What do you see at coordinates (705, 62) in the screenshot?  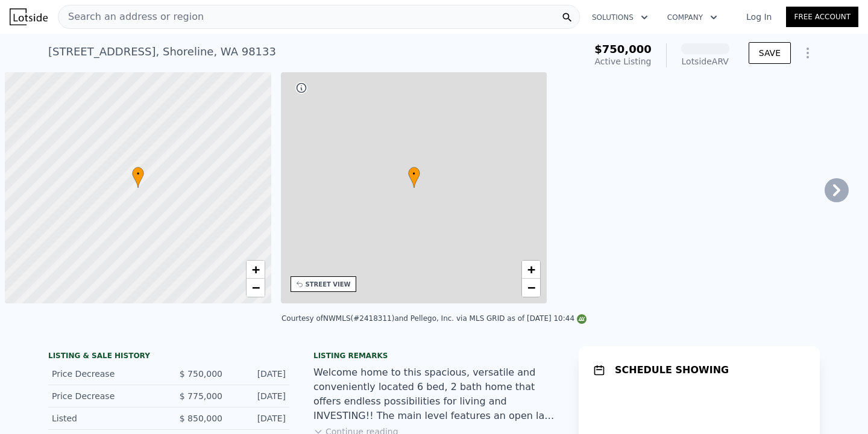 I see `div: Lotside ARV` at bounding box center [705, 62].